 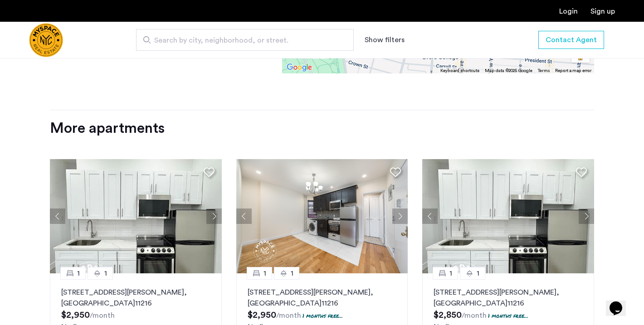 I want to click on button: Keyboard shortcuts, so click(x=460, y=71).